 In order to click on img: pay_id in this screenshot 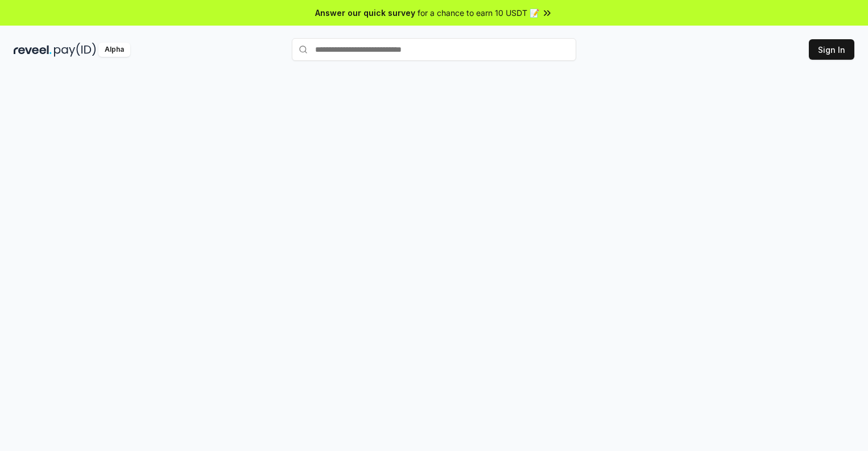, I will do `click(75, 50)`.